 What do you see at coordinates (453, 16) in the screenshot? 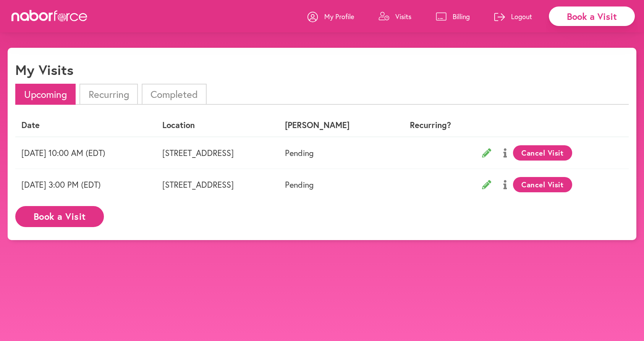
I see `a: Billing` at bounding box center [453, 16].